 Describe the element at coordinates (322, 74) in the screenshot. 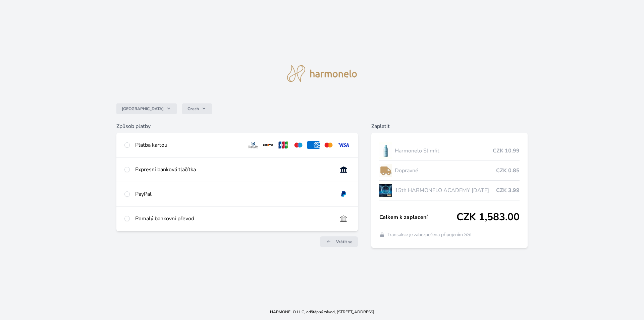

I see `img: logo.svg` at that location.